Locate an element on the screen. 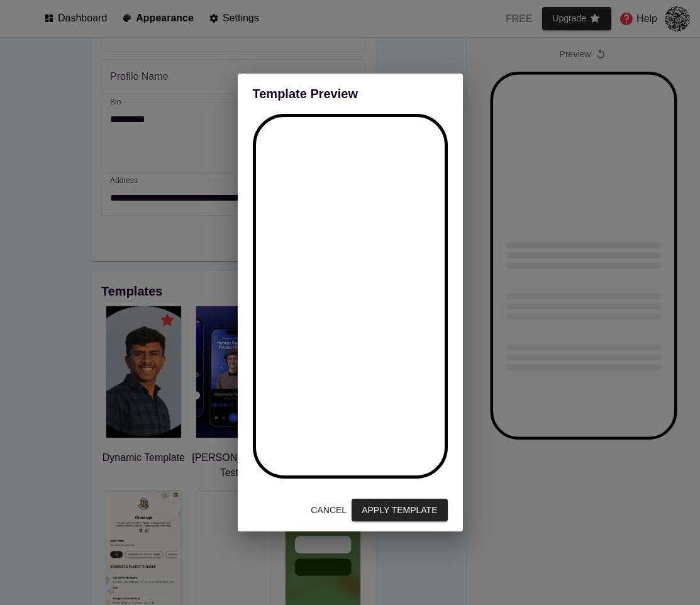 The image size is (700, 605). button: Cancel is located at coordinates (328, 510).